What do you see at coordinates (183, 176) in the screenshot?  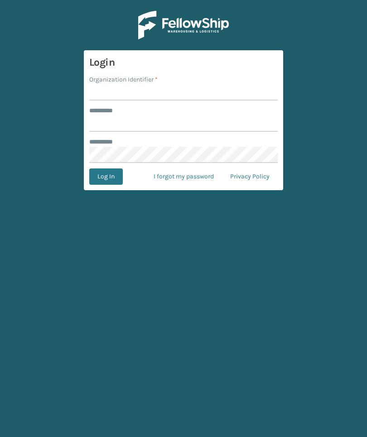 I see `a: I forgot my password` at bounding box center [183, 176].